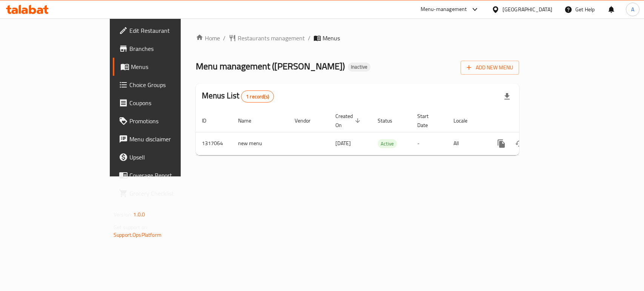  What do you see at coordinates (238, 96) in the screenshot?
I see `h2: Menus List` at bounding box center [238, 96].